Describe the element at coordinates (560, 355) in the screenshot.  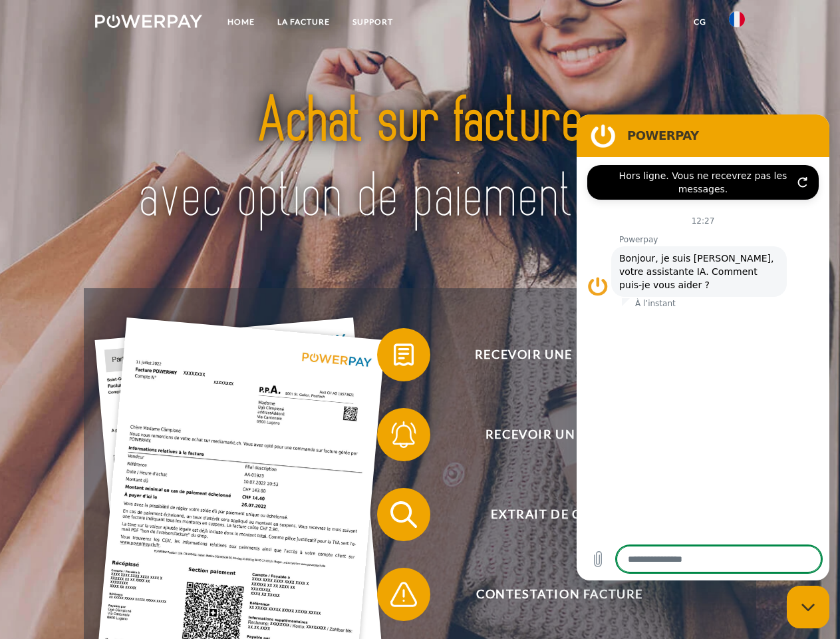
I see `span: Recevoir une facture ?` at that location.